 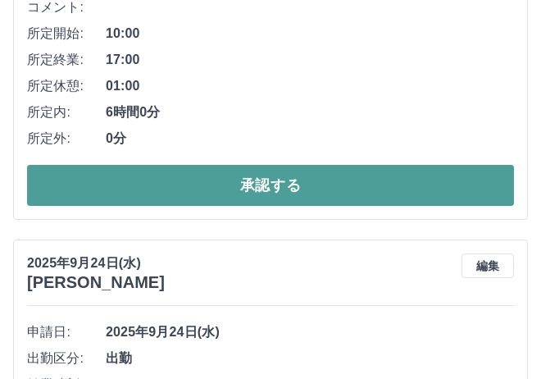 What do you see at coordinates (310, 60) in the screenshot?
I see `span: 17:00` at bounding box center [310, 60].